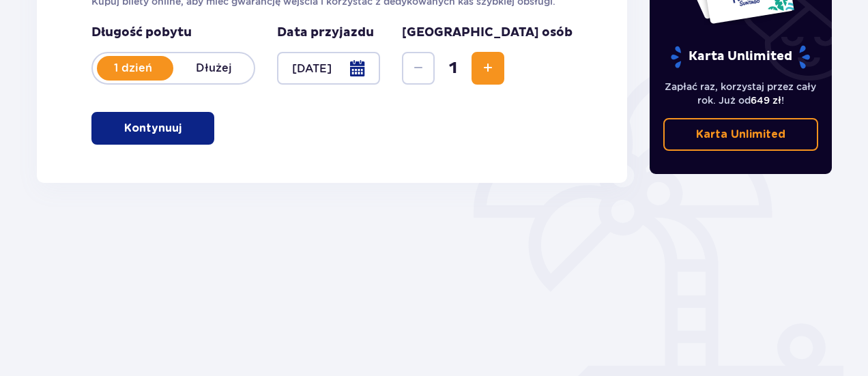  What do you see at coordinates (741, 93) in the screenshot?
I see `p: Zapłać raz, korzystaj przez cały rok. Już od !` at bounding box center [741, 93].